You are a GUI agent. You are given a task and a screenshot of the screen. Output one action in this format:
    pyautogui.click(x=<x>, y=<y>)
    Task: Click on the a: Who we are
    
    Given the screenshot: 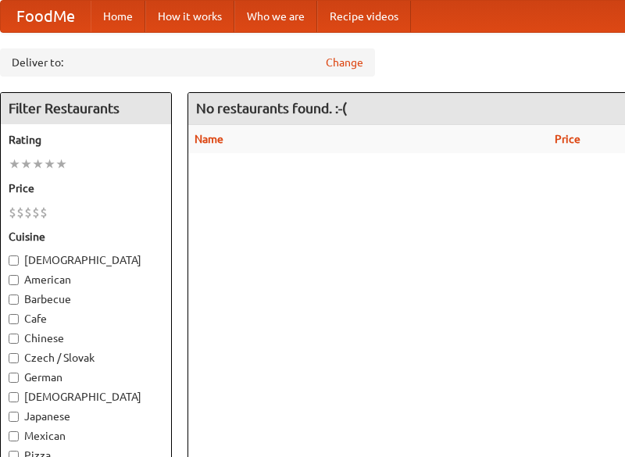 What is the action you would take?
    pyautogui.click(x=276, y=16)
    